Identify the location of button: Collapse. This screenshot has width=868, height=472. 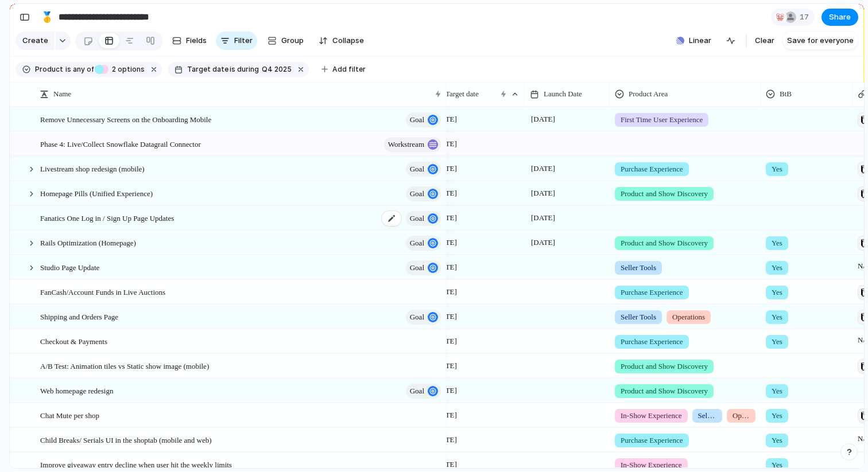
(341, 41).